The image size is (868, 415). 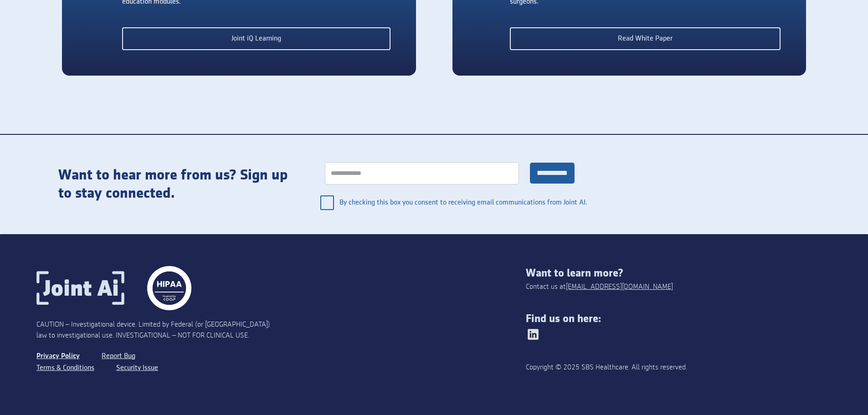 What do you see at coordinates (645, 38) in the screenshot?
I see `a: Read White Paper` at bounding box center [645, 38].